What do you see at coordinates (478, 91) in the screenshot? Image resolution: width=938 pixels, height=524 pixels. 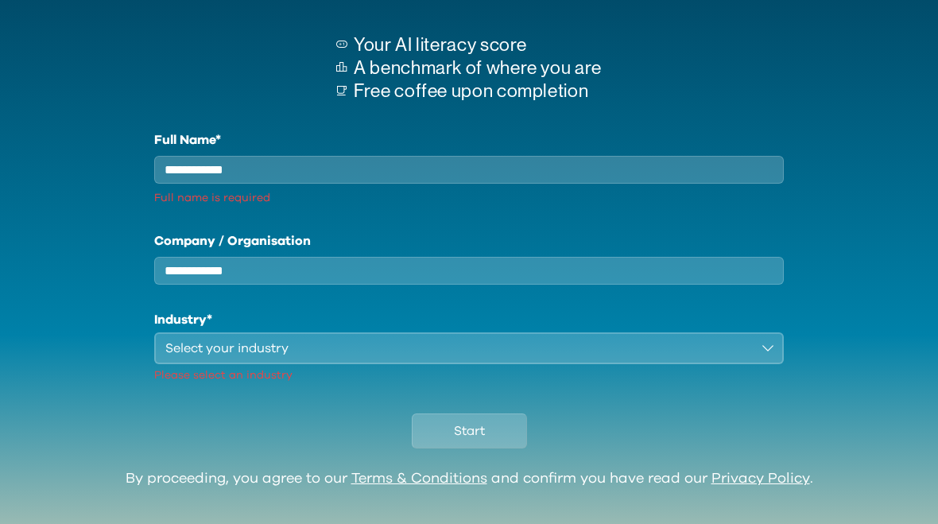 I see `p: Free coffee upon completion` at bounding box center [478, 91].